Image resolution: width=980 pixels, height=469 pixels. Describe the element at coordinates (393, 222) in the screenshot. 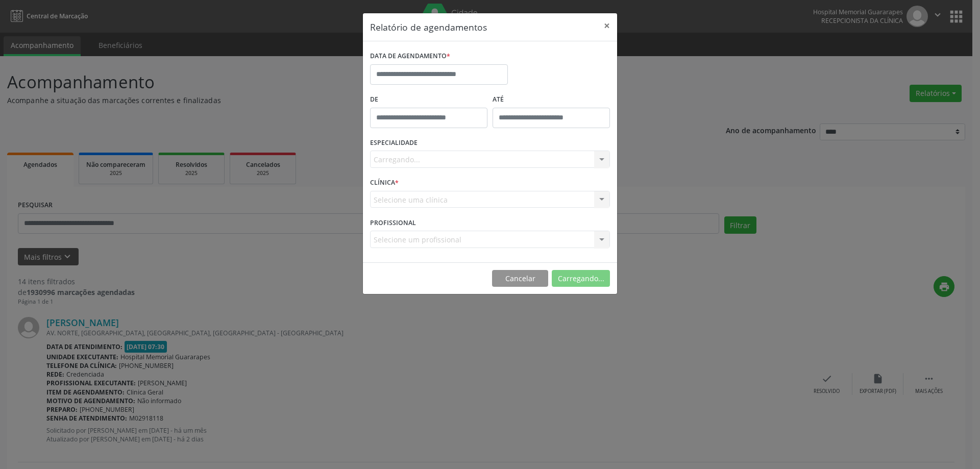

I see `label: PROFISSIONAL` at that location.